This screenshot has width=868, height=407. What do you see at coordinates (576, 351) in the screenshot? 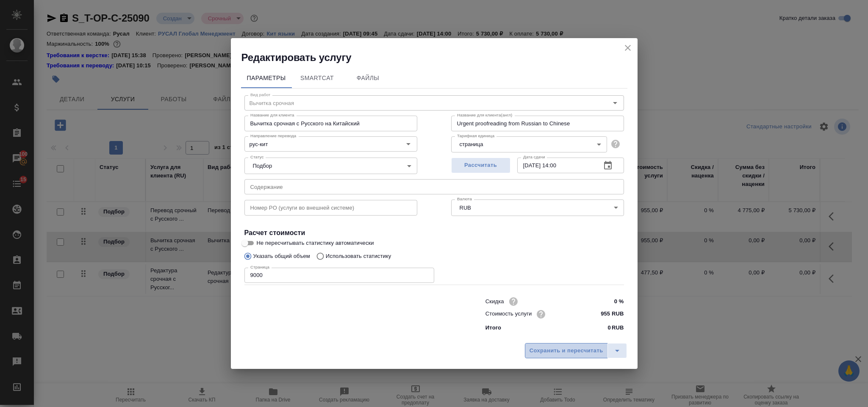
I see `div: split button` at bounding box center [576, 351].